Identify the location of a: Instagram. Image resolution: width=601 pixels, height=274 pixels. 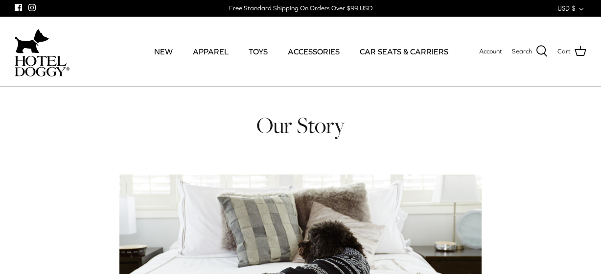
(32, 7).